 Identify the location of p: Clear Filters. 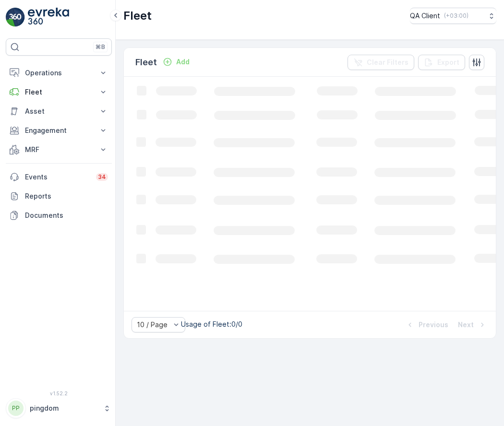
(388, 62).